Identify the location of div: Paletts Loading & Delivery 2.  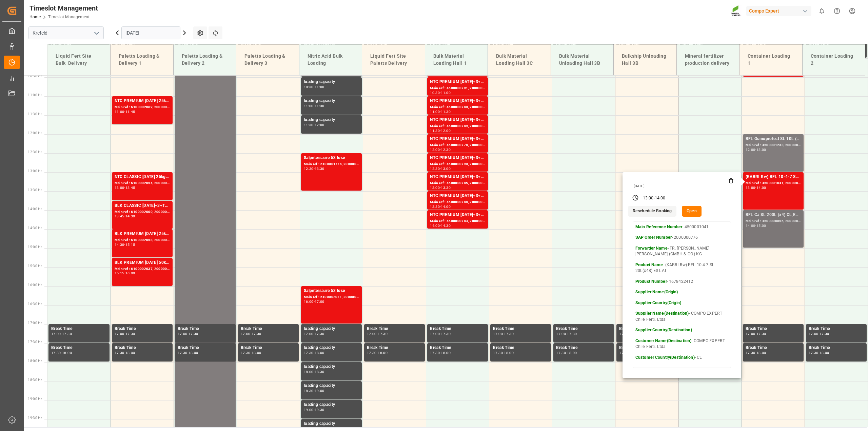
(205, 60).